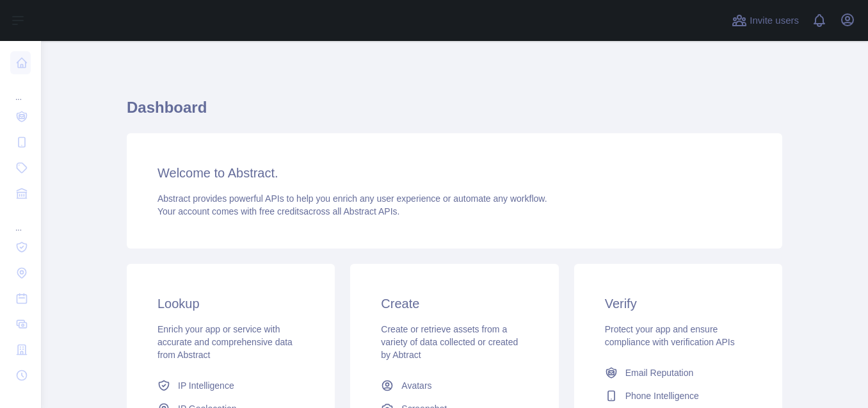  Describe the element at coordinates (659, 373) in the screenshot. I see `span: Email Reputation` at that location.